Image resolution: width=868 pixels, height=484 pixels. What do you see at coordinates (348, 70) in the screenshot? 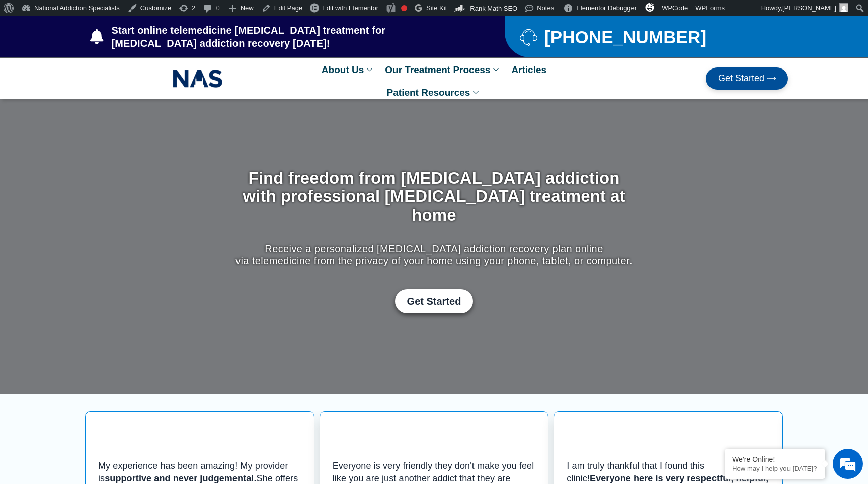
I see `a: About Us` at bounding box center [348, 70].